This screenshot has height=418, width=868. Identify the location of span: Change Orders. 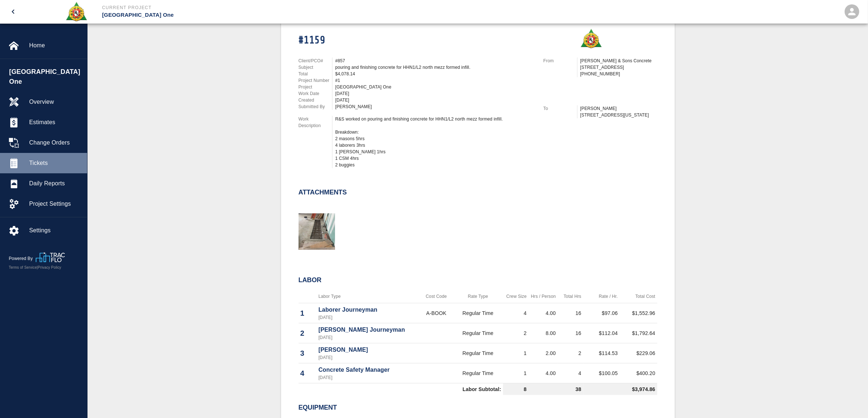
(55, 143).